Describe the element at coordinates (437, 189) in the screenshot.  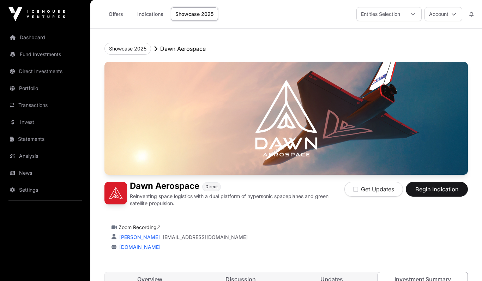
I see `button: Begin Indication` at that location.